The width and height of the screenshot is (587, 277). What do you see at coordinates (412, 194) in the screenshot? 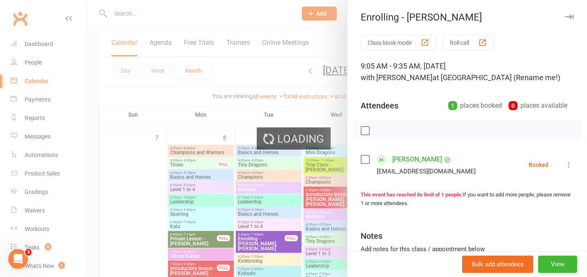
I see `strong: This event has reached its limit of 1 people.` at bounding box center [412, 194].